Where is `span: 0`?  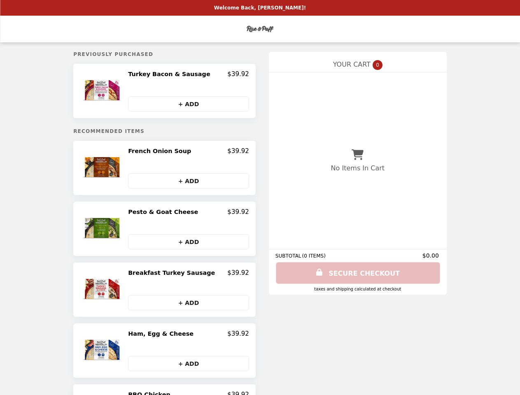
span: 0 is located at coordinates (378, 65).